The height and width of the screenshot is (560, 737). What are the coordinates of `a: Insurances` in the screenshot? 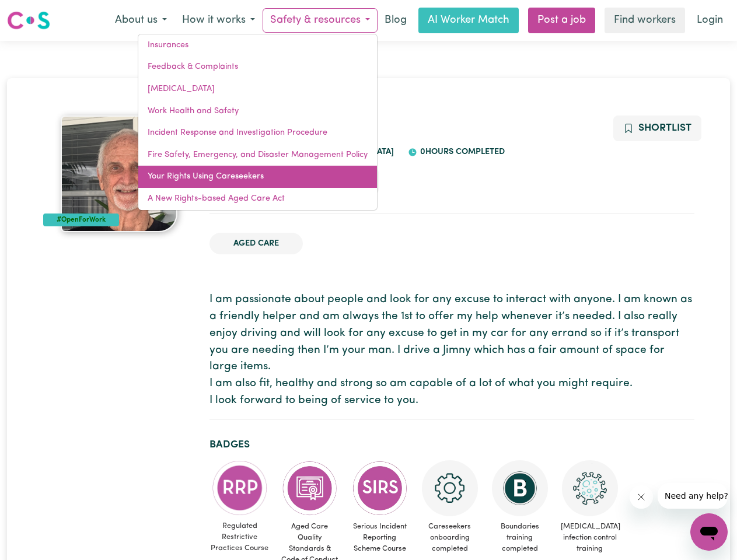 It's located at (257, 45).